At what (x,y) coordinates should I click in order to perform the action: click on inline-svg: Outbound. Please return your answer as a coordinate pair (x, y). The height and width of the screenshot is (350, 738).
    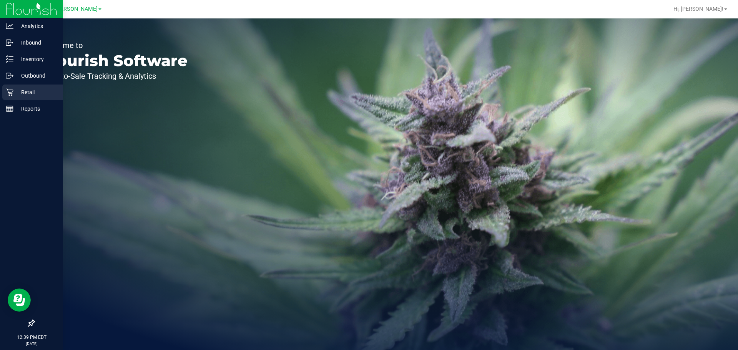
    Looking at the image, I should click on (10, 76).